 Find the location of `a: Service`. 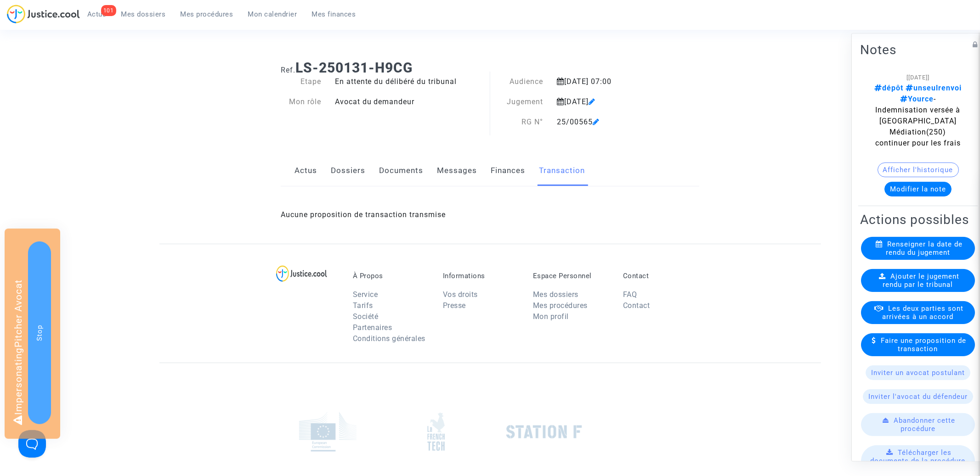

a: Service is located at coordinates (365, 294).